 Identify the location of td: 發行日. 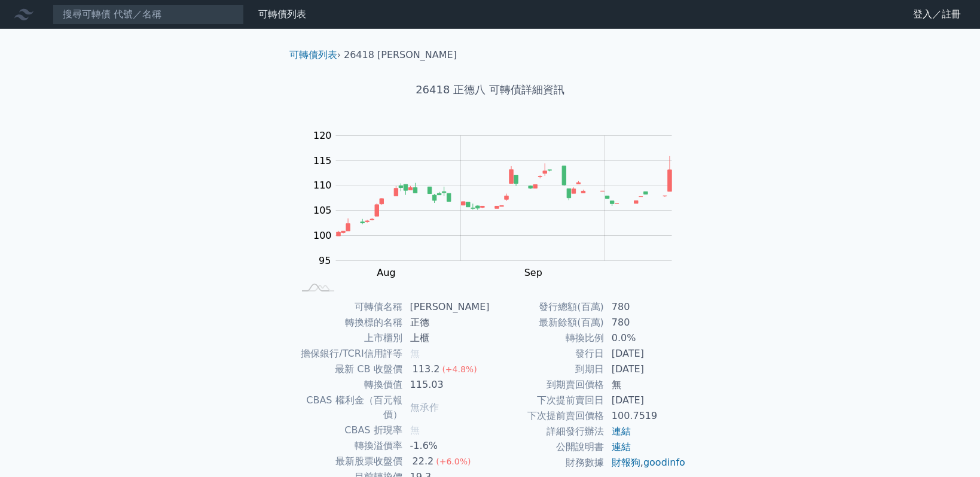
(547, 354).